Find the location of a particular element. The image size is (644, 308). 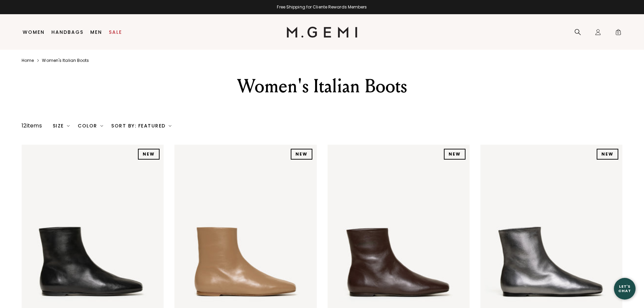

a: Handbags is located at coordinates (67, 32).